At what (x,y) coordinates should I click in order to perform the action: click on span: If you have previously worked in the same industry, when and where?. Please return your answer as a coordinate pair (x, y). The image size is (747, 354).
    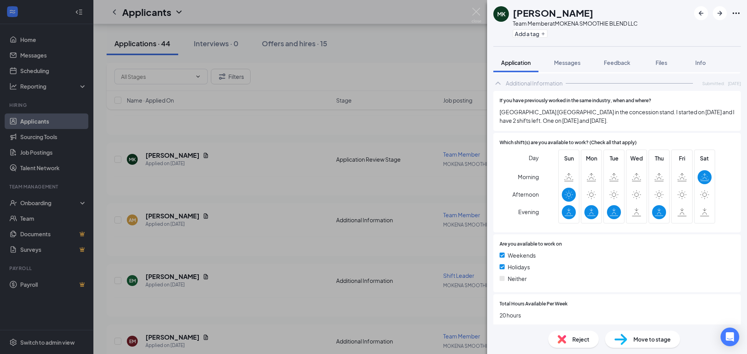
    Looking at the image, I should click on (575, 101).